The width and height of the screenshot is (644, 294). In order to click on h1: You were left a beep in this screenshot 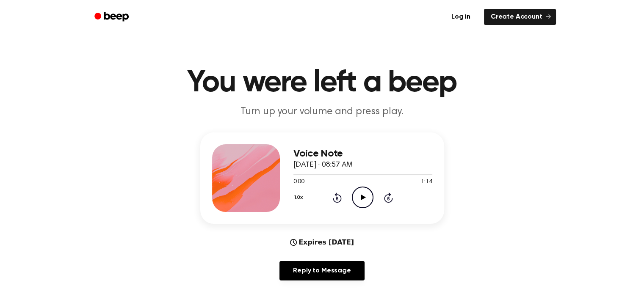, I will do `click(322, 83)`.